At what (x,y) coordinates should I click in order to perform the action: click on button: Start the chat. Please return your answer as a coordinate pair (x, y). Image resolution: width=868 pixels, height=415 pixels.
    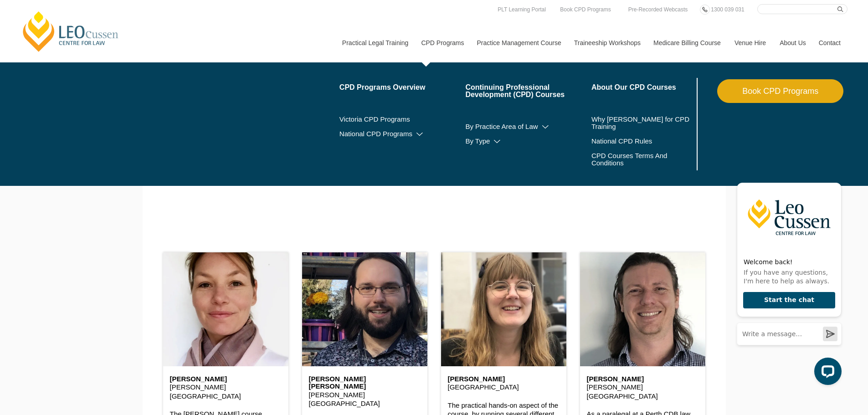
    Looking at the image, I should click on (59, 135).